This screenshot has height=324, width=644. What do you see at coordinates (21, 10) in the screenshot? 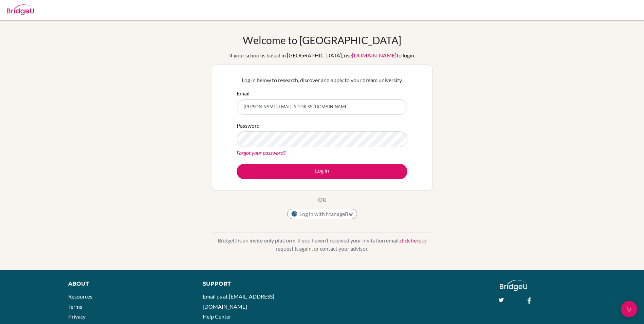
I see `img: Bridge-U` at bounding box center [21, 10].